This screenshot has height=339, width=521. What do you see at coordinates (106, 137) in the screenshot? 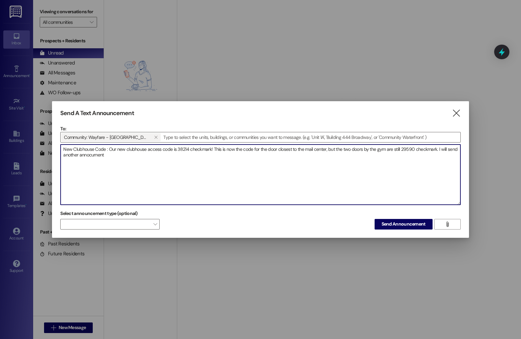
I see `span: Community: Wayfare - Cumberland Park` at bounding box center [106, 137].